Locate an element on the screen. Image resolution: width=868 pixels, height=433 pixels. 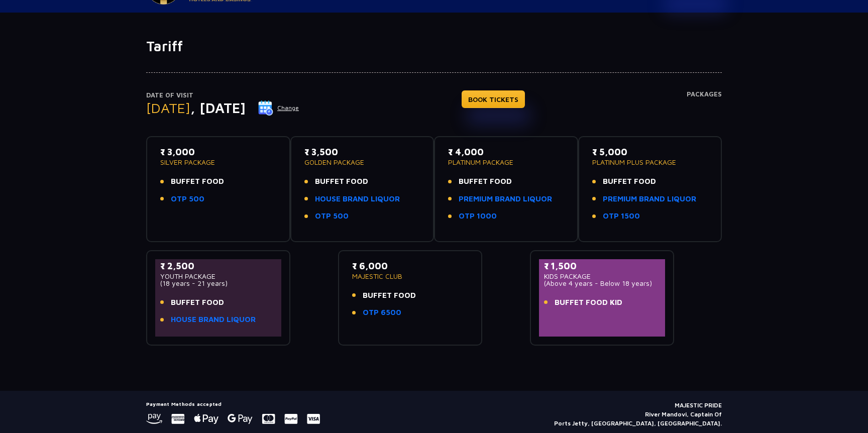
p: (18 years - 21 years) is located at coordinates (218, 283).